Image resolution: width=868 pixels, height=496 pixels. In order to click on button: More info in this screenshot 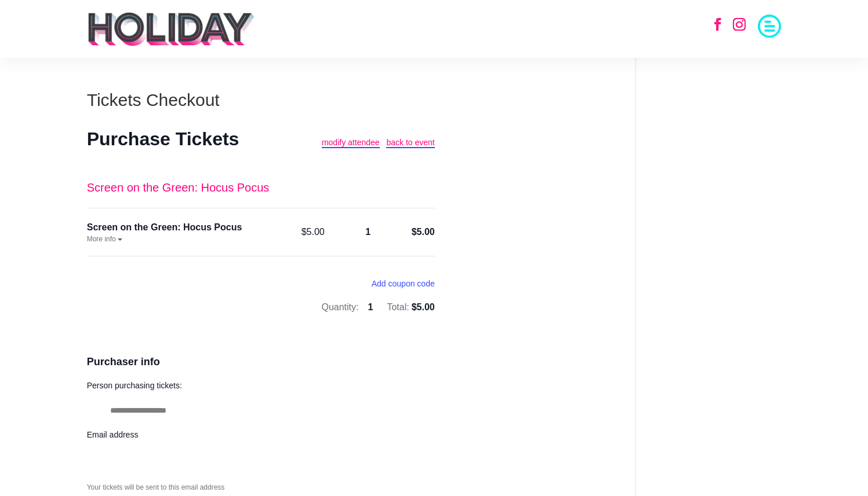, I will do `click(104, 239)`.